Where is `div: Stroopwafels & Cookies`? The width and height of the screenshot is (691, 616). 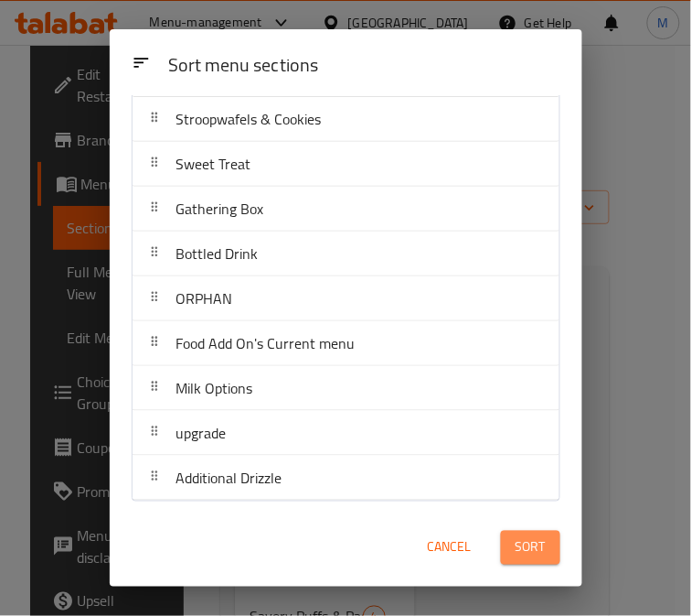
div: Stroopwafels & Cookies is located at coordinates (346, 119).